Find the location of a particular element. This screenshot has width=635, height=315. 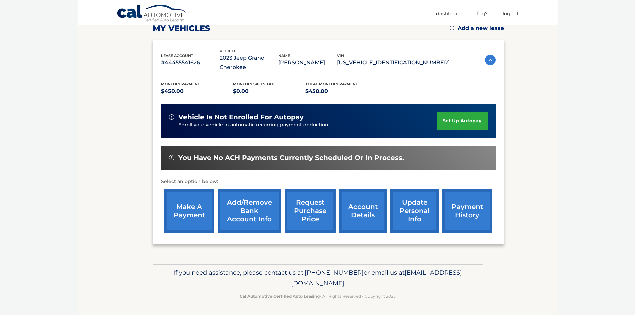

a: payment history is located at coordinates (467, 211).